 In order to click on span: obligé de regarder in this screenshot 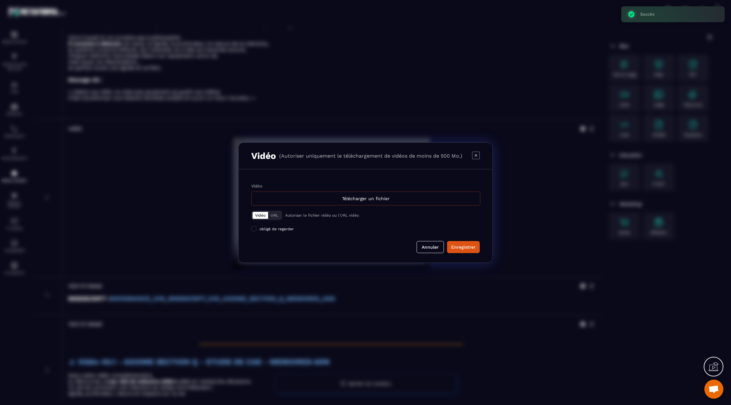, I will do `click(277, 229)`.